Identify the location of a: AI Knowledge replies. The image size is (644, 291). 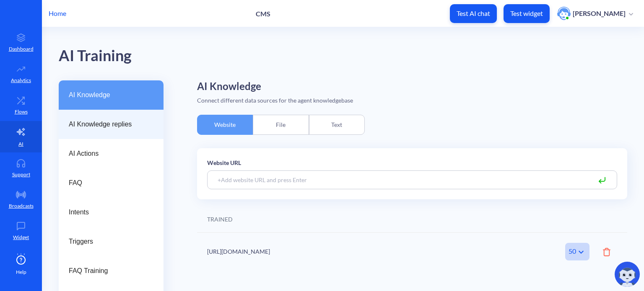
(111, 124).